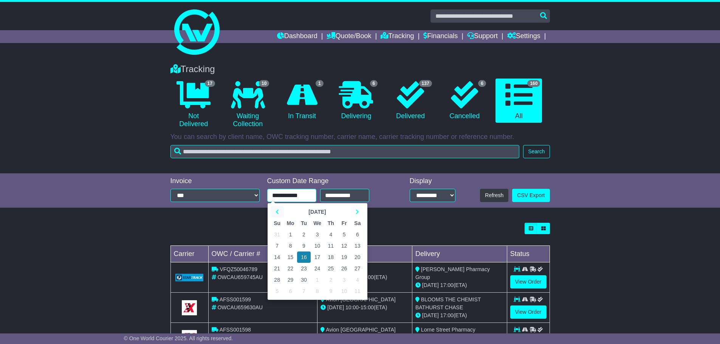 The height and width of the screenshot is (344, 720). I want to click on a: Support, so click(482, 37).